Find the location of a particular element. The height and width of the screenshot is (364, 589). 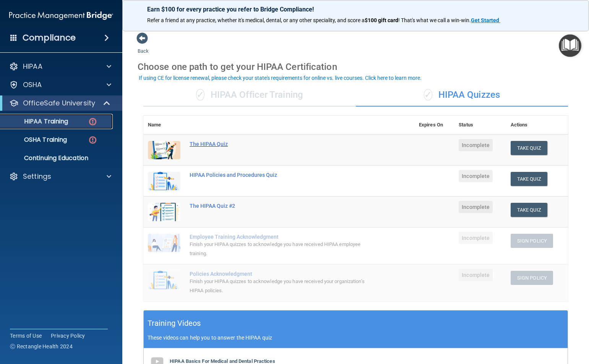

div: Finish your HIPAA quizzes to acknowledge you have received HIPAA employee training. is located at coordinates (283, 250).